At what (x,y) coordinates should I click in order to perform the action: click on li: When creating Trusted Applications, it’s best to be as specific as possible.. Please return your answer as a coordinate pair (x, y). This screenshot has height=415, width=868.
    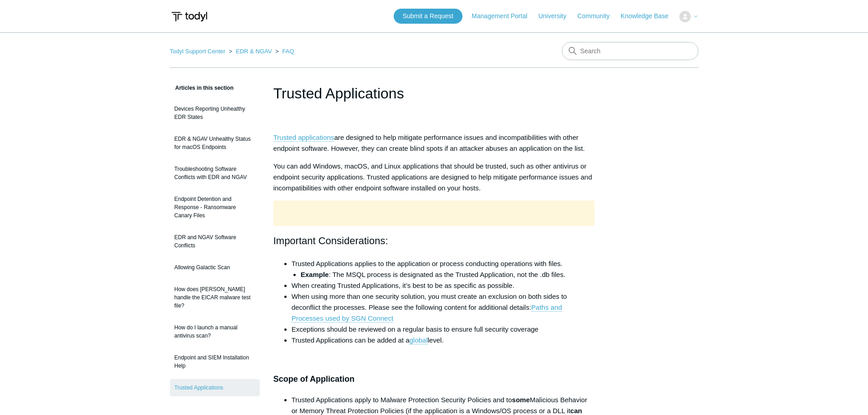
    Looking at the image, I should click on (444, 286).